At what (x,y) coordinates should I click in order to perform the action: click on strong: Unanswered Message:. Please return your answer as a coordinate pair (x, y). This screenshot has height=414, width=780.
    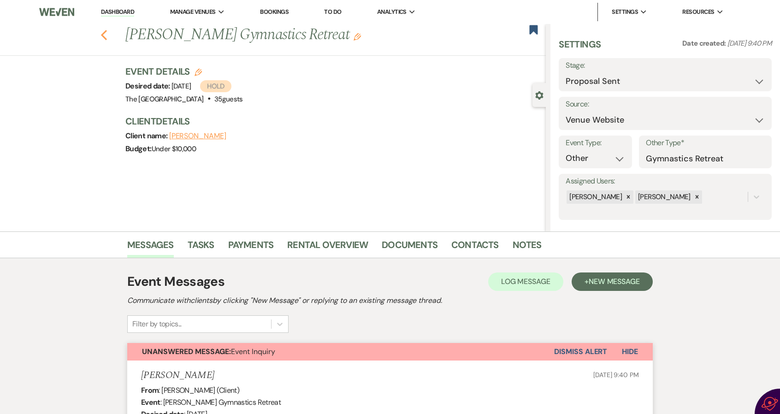
    Looking at the image, I should click on (186, 351).